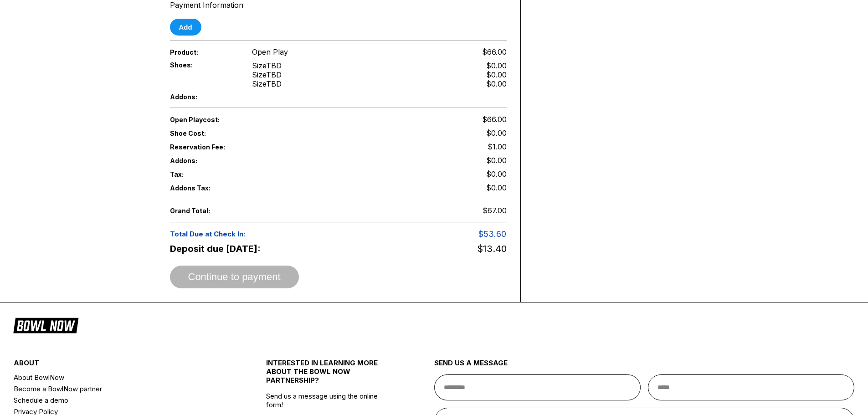  What do you see at coordinates (118, 400) in the screenshot?
I see `a: Schedule a demo` at bounding box center [118, 400].